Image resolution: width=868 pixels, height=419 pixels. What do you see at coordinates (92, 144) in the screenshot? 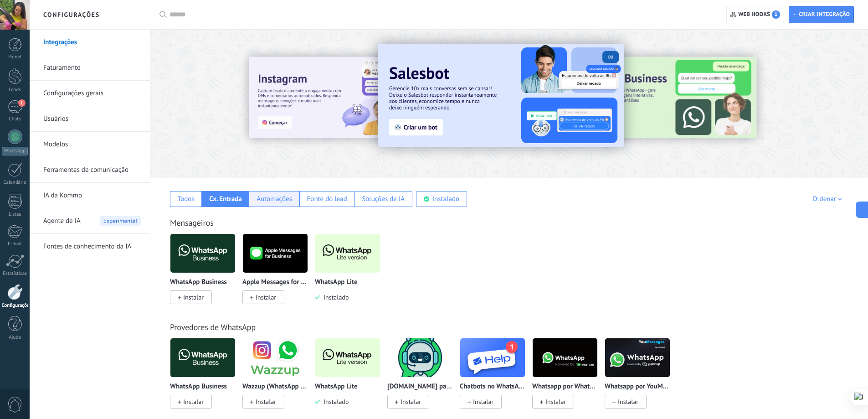
I see `a: Modelos` at bounding box center [92, 144].